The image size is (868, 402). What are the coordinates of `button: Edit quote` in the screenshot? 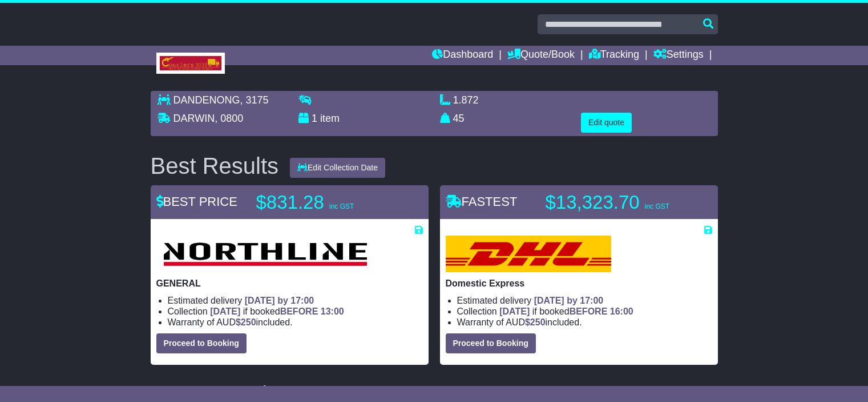 It's located at (606, 122).